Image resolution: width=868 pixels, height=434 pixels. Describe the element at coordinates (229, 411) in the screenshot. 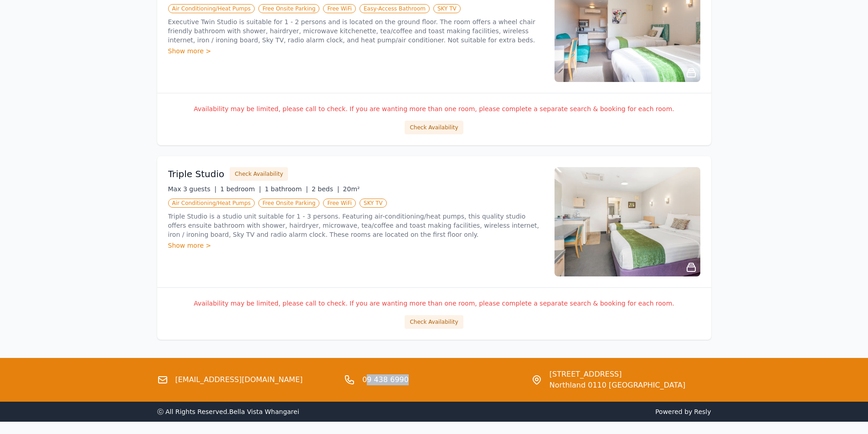

I see `span: ⓒ All Rights Reserved. Bella Vista Whangarei` at that location.